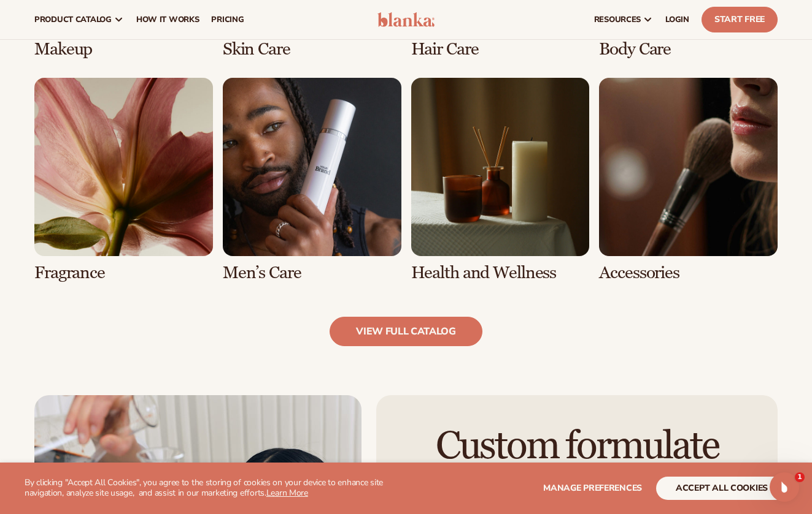 The width and height of the screenshot is (812, 514). Describe the element at coordinates (592, 489) in the screenshot. I see `button: Manage preferences` at that location.